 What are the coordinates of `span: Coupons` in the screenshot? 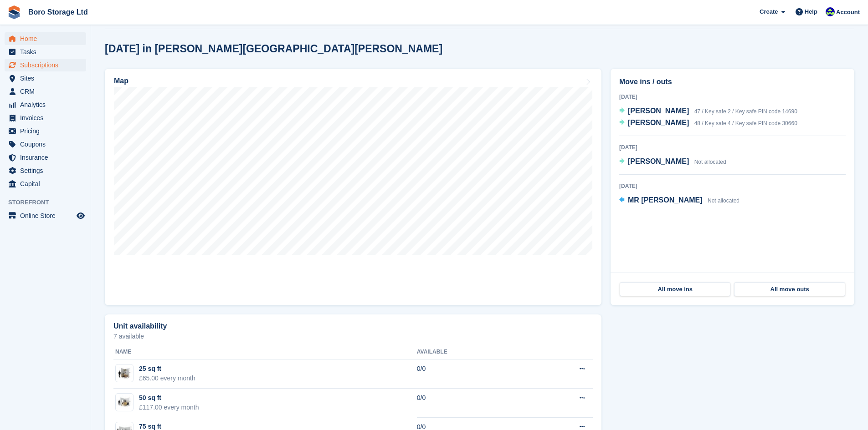 It's located at (47, 144).